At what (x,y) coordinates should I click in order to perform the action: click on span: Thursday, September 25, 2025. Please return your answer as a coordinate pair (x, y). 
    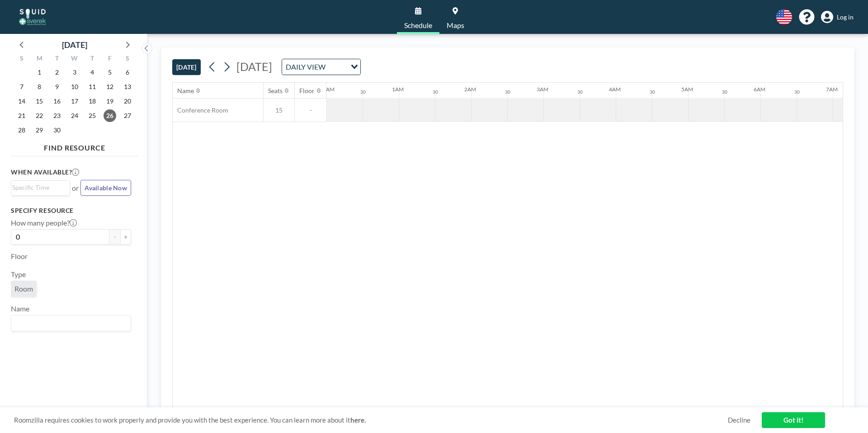
    Looking at the image, I should click on (92, 116).